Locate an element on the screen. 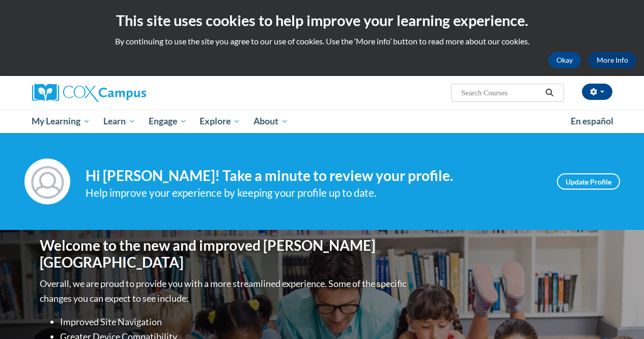  span: En español is located at coordinates (592, 121).